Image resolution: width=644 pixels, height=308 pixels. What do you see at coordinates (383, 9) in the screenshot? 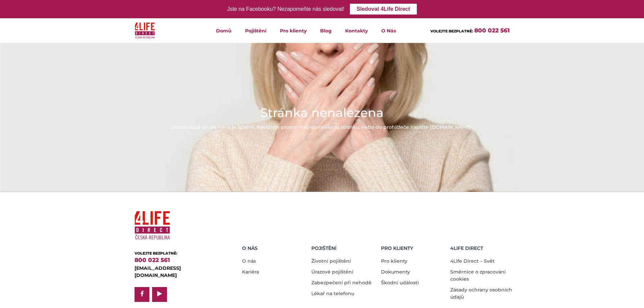
I see `a: Sledovat 4Life Direct` at bounding box center [383, 9].